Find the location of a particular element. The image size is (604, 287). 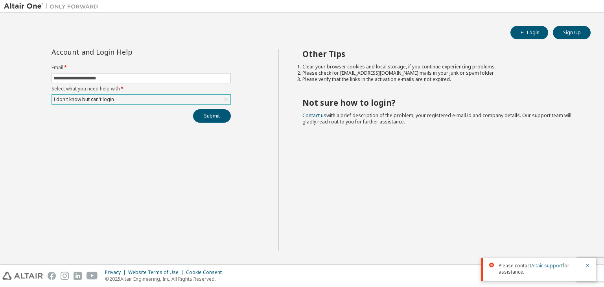

button: Sign Up is located at coordinates (572, 33).